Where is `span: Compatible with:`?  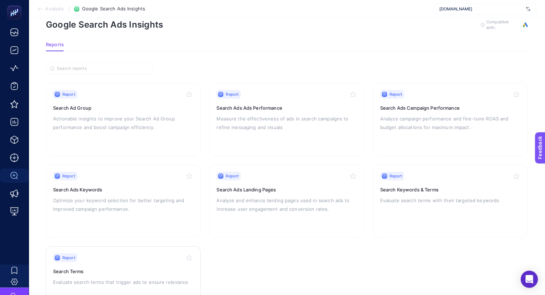
span: Compatible with: is located at coordinates (502, 25).